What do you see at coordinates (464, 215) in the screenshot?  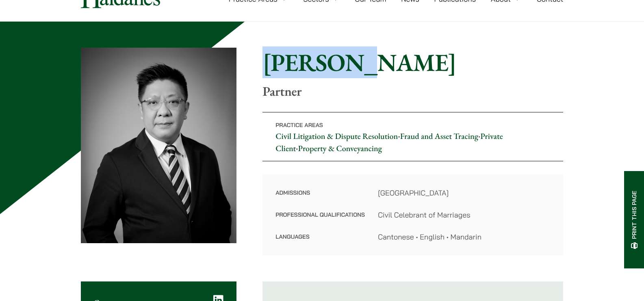 I see `dd: Civil Celebrant of Marriages` at bounding box center [464, 215].